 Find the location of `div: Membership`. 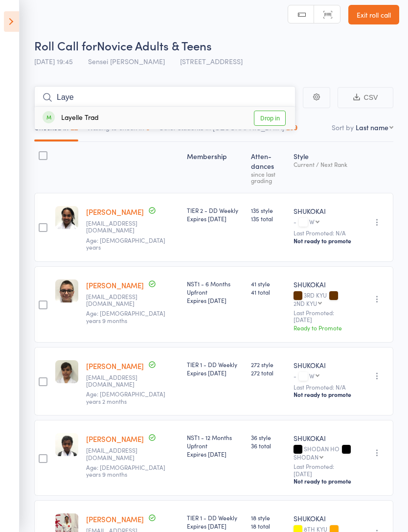

div: Membership is located at coordinates (215, 167).